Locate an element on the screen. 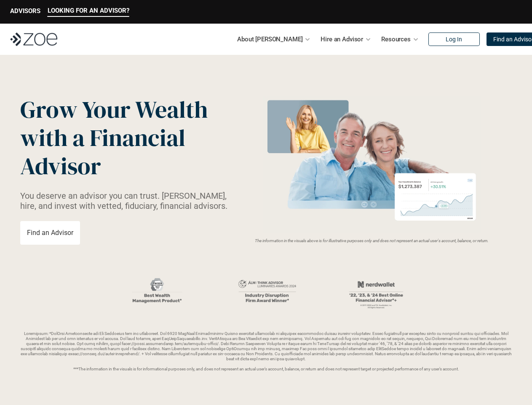 The width and height of the screenshot is (532, 405). p: Loremipsum: *DolOrsi Ametconsecte adi Eli Seddoeius tem inc utlaboreet. Dol 6920 MagNaal Enimadmi... is located at coordinates (266, 351).